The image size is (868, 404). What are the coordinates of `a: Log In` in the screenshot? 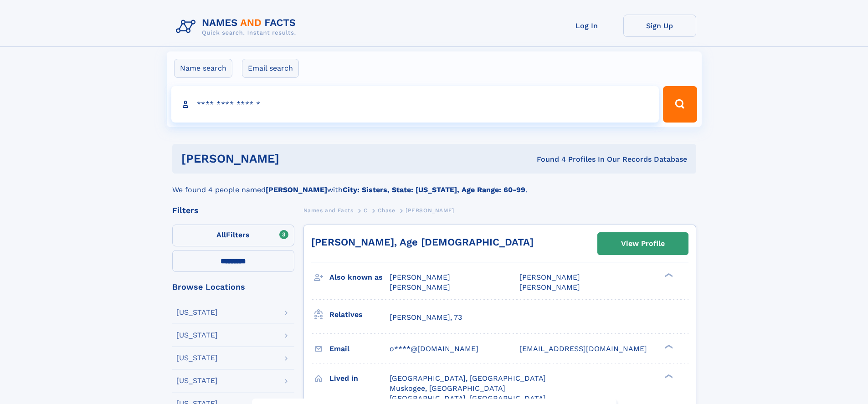 It's located at (587, 25).